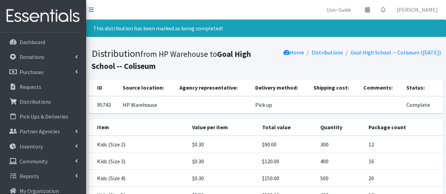  What do you see at coordinates (104, 87) in the screenshot?
I see `th: ID` at bounding box center [104, 87].